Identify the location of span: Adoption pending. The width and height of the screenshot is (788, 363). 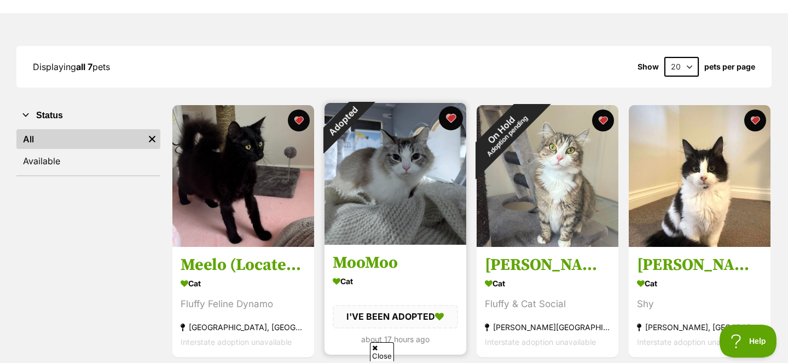
(507, 136).